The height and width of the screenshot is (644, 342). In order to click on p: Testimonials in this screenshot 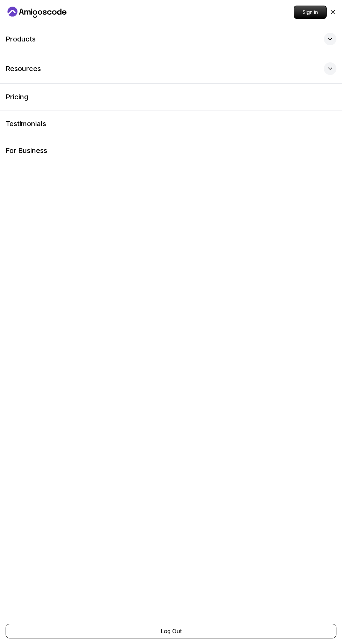, I will do `click(26, 124)`.